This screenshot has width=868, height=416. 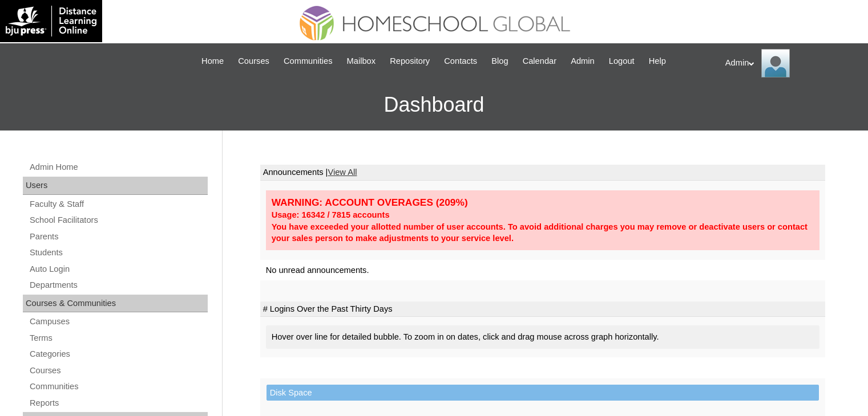 I want to click on a: Reports, so click(x=119, y=403).